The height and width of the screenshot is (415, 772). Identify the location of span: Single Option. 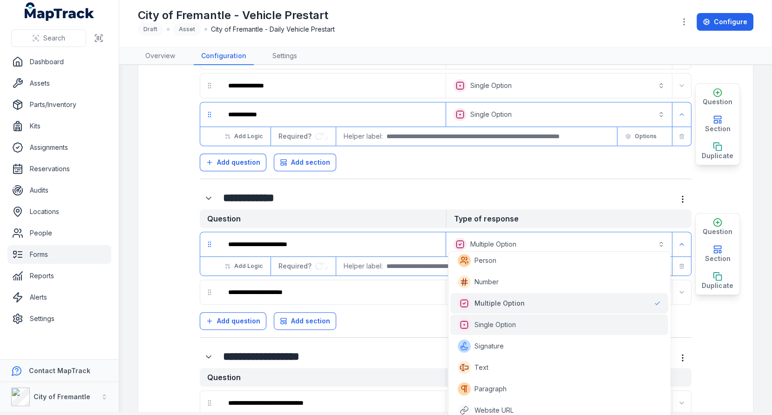
(495, 325).